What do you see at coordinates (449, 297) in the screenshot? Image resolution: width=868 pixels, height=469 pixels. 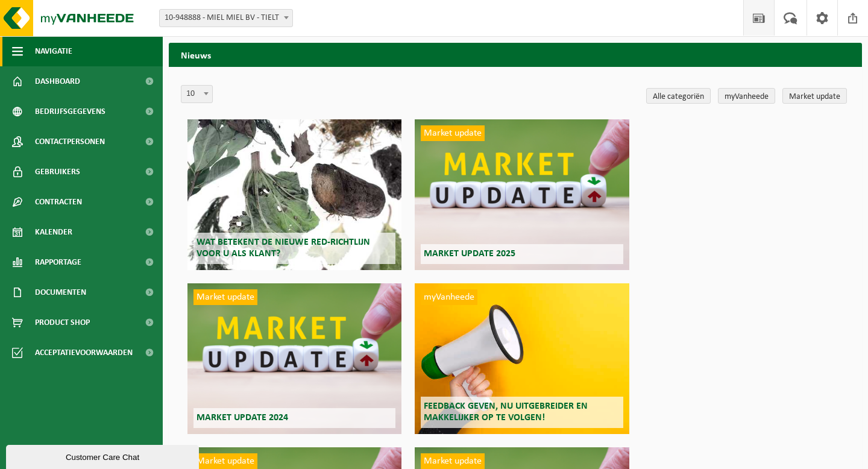 I see `span: myVanheede` at bounding box center [449, 297].